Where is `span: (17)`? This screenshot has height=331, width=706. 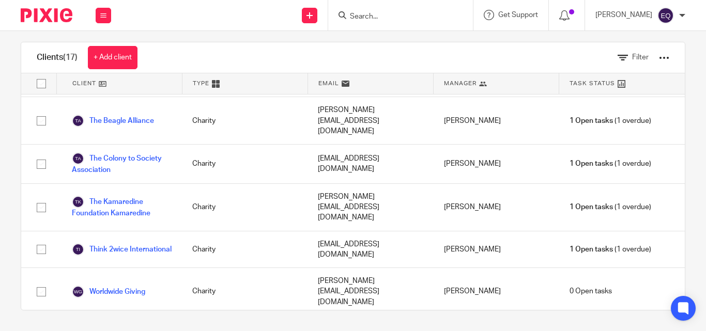 span: (17) is located at coordinates (70, 57).